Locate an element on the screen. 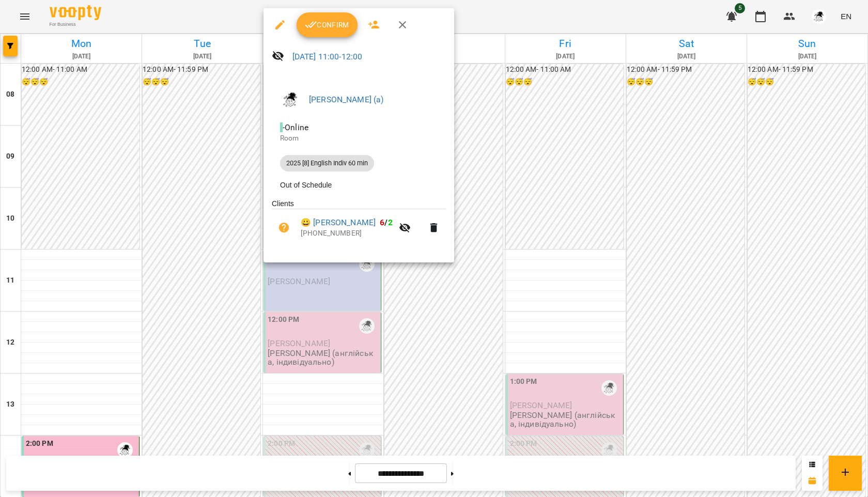  img: c09839ea023d1406ff4d1d49130fd519.png is located at coordinates (290, 100).